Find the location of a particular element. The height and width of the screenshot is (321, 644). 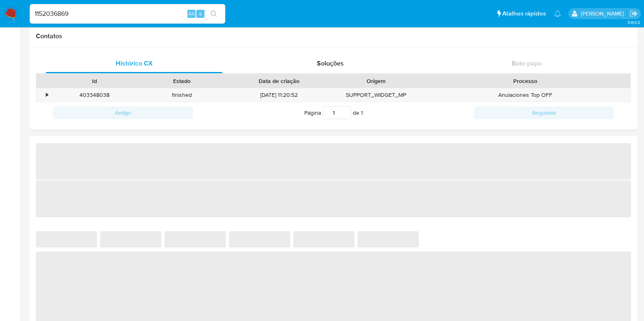

button: search-icon is located at coordinates (214, 14).